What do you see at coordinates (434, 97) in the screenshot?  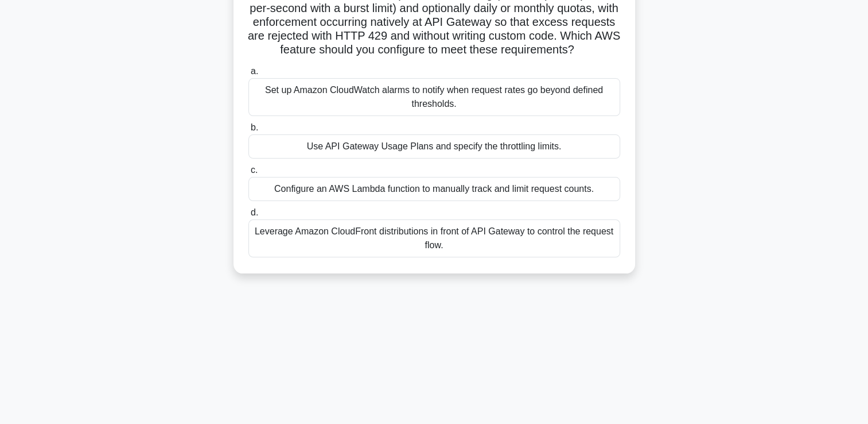 I see `div: Set up Amazon CloudWatch alarms to notify when request rates go beyond defined thresholds.` at bounding box center [434, 97].